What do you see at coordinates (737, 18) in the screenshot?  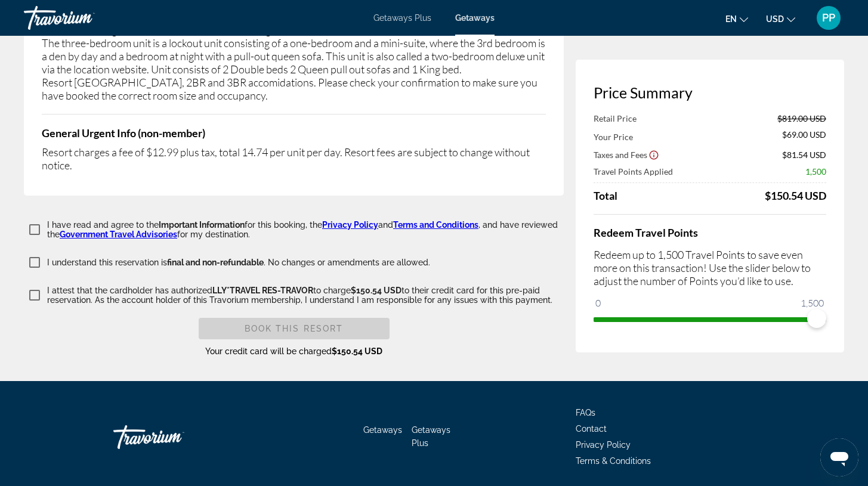 I see `button: Change language` at bounding box center [737, 18].